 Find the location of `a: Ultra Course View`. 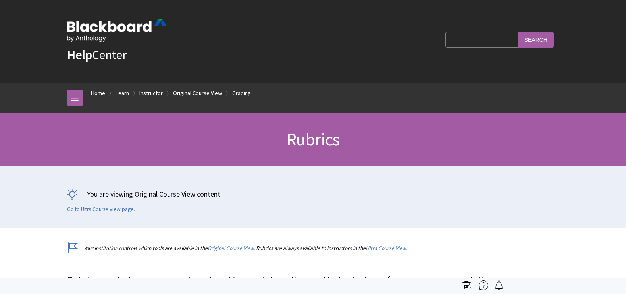

a: Ultra Course View is located at coordinates (386, 248).